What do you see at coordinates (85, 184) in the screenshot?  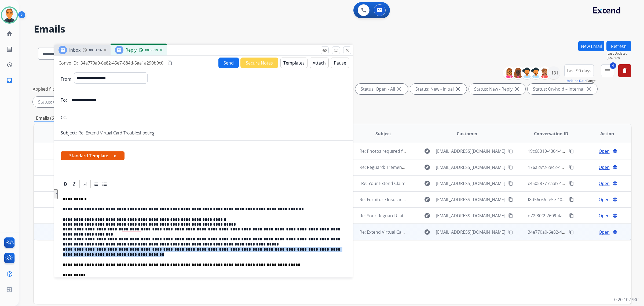 I see `div: Underline` at bounding box center [85, 184].